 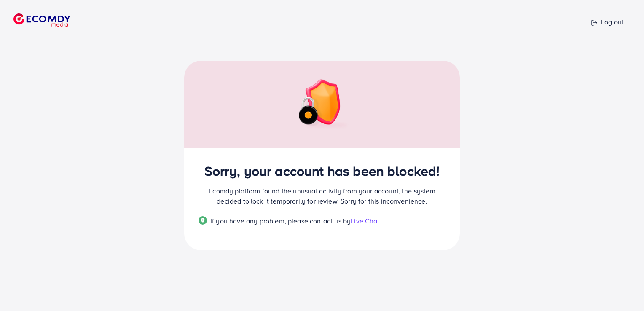 I want to click on h2: Sorry, your account has been blocked!, so click(x=322, y=171).